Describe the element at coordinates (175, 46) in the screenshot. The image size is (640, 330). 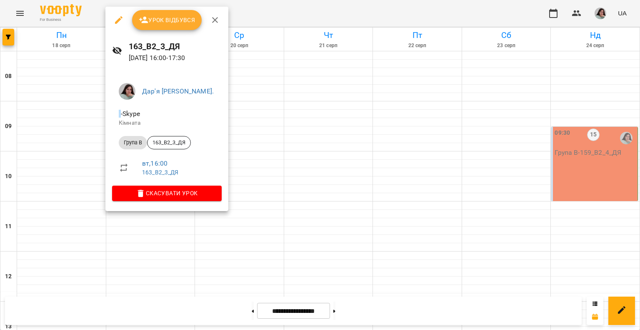
I see `h6: 163_В2_3_ДЯ` at that location.